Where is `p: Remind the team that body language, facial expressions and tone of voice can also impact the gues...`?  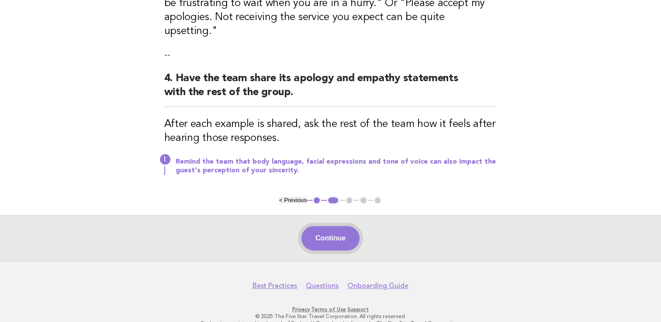
p: Remind the team that body language, facial expressions and tone of voice can also impact the gues... is located at coordinates (336, 166).